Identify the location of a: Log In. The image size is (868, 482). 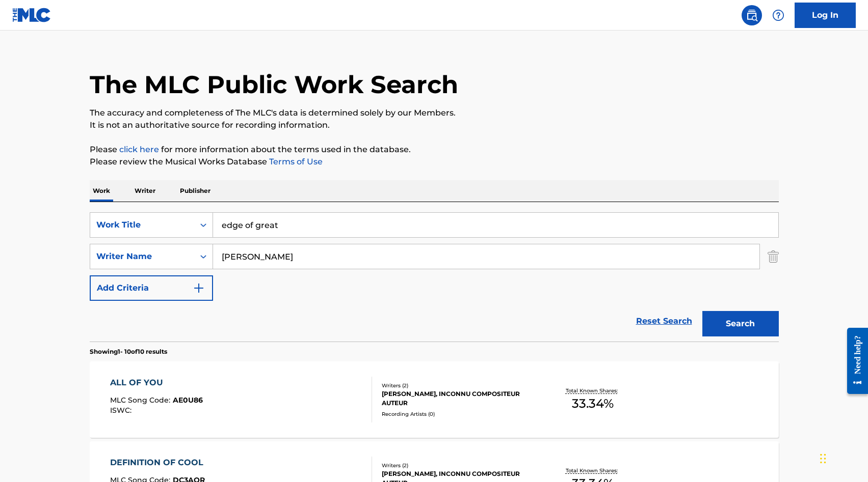
(825, 16).